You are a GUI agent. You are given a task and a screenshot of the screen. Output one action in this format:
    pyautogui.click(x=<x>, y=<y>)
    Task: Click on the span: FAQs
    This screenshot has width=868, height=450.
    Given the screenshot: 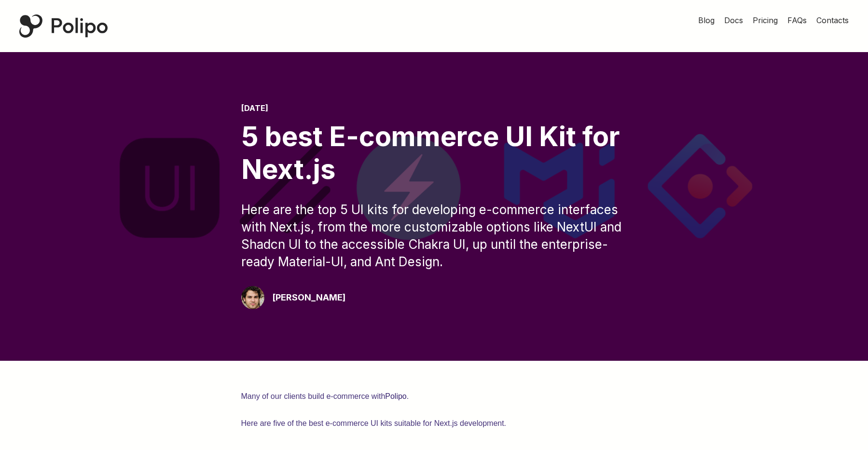 What is the action you would take?
    pyautogui.click(x=798, y=20)
    